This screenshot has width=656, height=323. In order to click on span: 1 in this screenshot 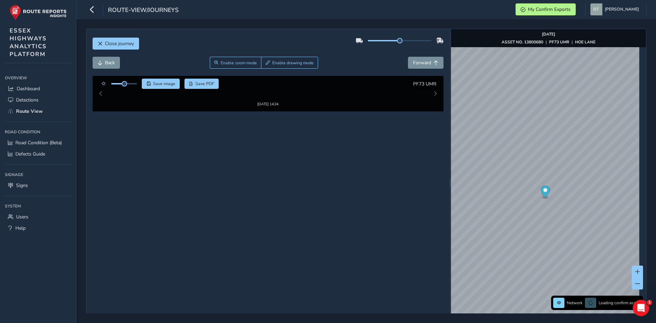, I will do `click(650, 302)`.